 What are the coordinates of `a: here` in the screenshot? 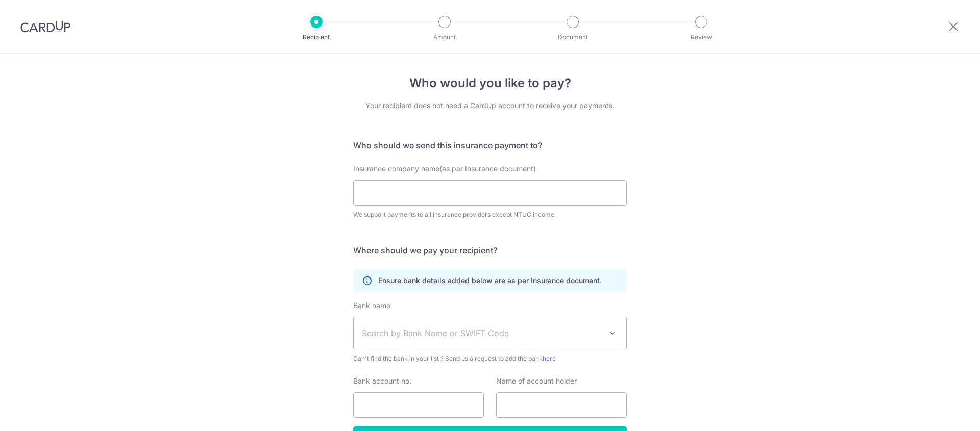 It's located at (549, 358).